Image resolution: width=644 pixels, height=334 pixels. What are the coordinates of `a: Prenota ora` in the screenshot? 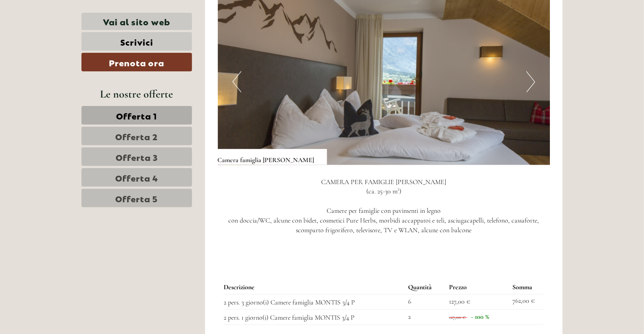 It's located at (137, 62).